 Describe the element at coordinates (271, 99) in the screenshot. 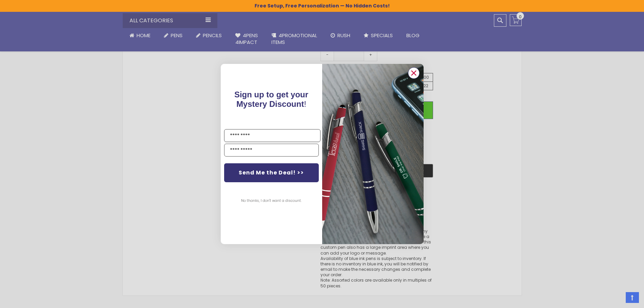

I see `span: Sign up to get your Mystery Discount` at that location.